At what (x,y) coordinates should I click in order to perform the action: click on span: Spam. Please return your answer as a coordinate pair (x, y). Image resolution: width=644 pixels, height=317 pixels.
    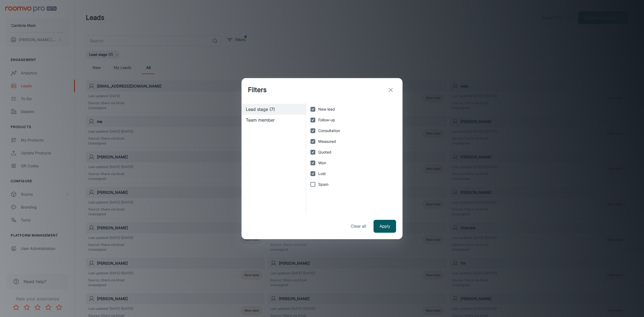
    Looking at the image, I should click on (323, 184).